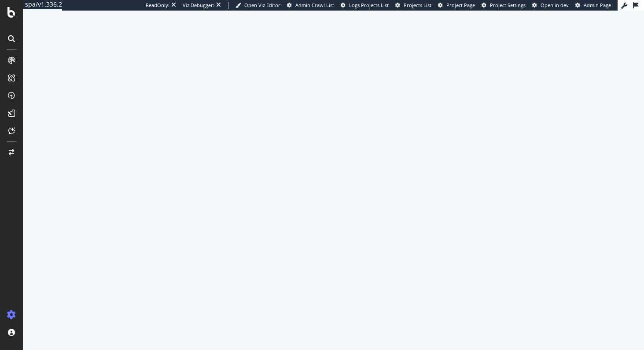 The width and height of the screenshot is (644, 350). What do you see at coordinates (262, 5) in the screenshot?
I see `span: Open Viz Editor` at bounding box center [262, 5].